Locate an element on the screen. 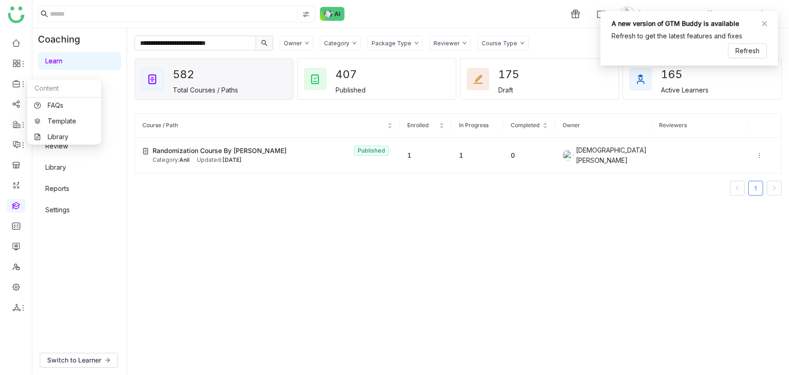 This screenshot has width=789, height=375. img: ask-buddy-normal.svg is located at coordinates (332, 14).